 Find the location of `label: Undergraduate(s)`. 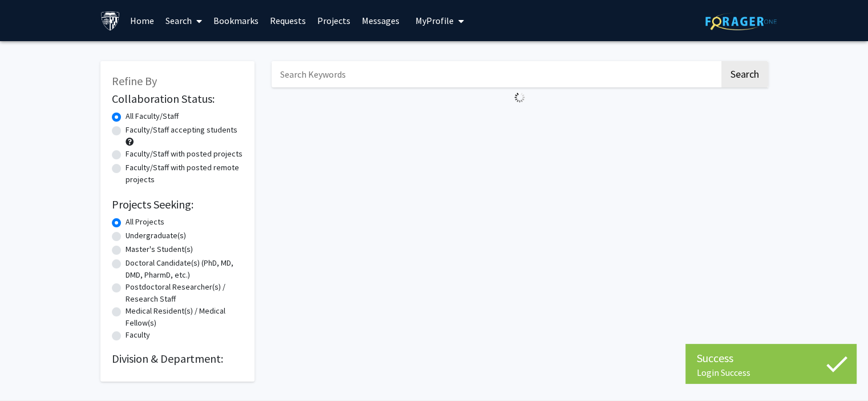

label: Undergraduate(s) is located at coordinates (156, 235).